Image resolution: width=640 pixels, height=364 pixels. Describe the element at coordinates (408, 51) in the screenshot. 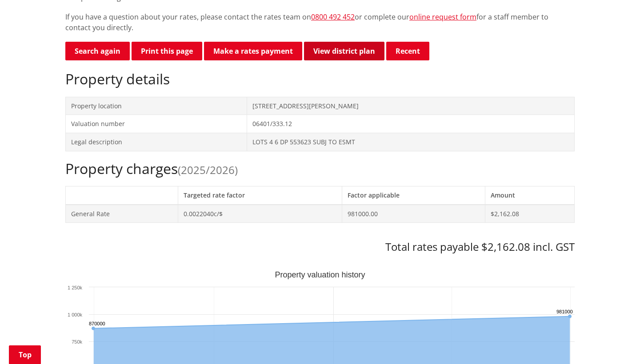

I see `button: Recent` at that location.